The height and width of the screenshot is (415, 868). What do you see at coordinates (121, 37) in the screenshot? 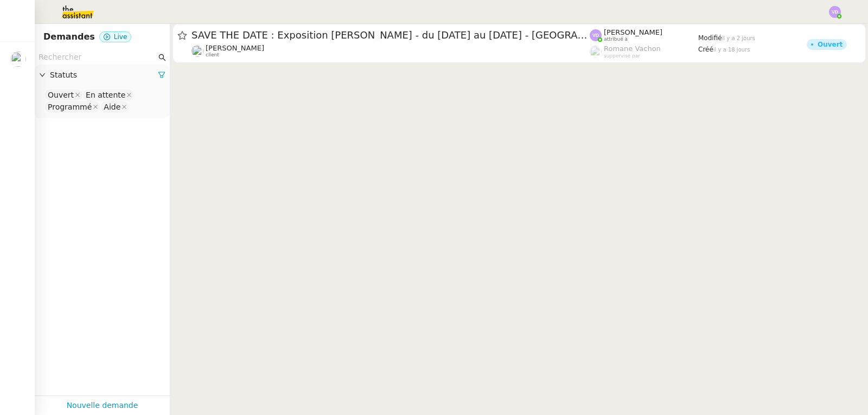
I see `span: Live` at bounding box center [121, 37].